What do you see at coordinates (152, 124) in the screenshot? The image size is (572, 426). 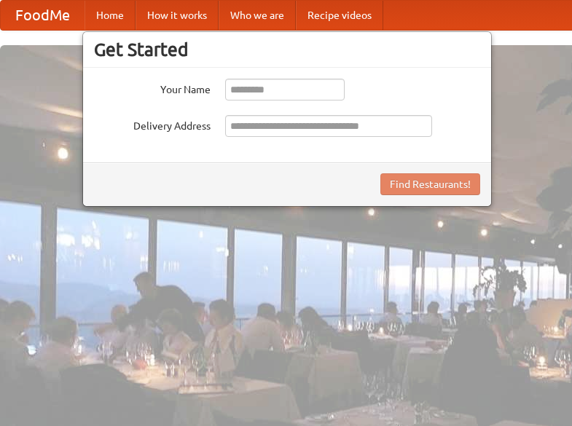 I see `label: Delivery Address` at bounding box center [152, 124].